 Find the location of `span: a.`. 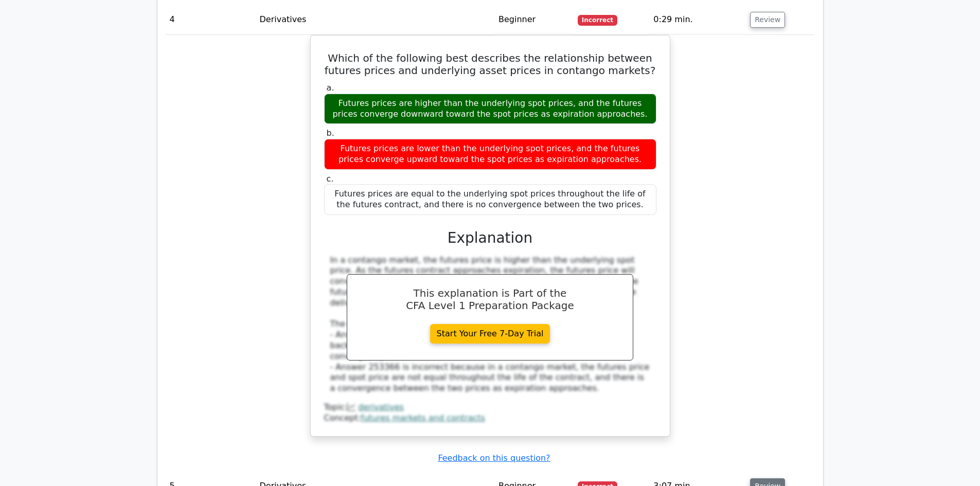

span: a. is located at coordinates (330, 87).